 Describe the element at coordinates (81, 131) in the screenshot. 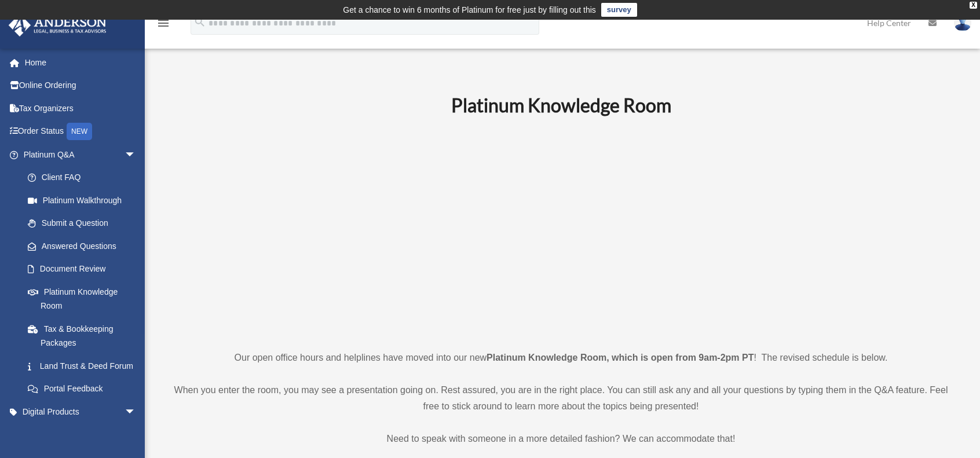

I see `a: Order StatusNEW` at that location.